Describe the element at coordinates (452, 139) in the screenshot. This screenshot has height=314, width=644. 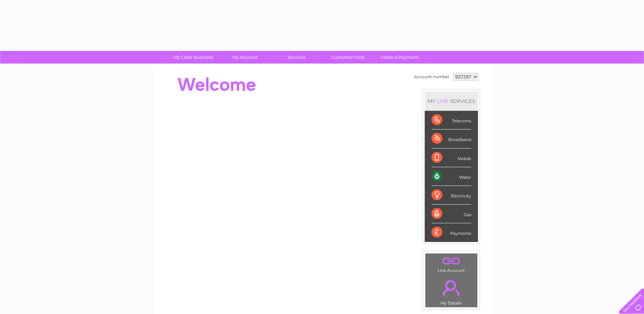
I see `div: Broadband` at that location.